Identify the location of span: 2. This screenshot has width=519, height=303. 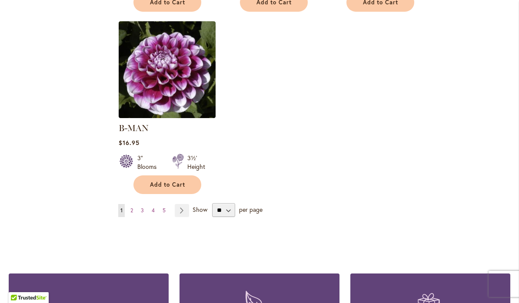
(132, 210).